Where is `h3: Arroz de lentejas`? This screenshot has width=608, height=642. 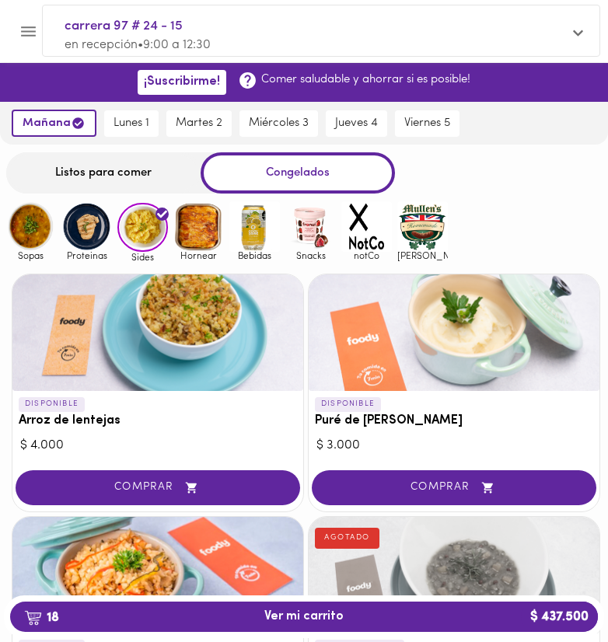
h3: Arroz de lentejas is located at coordinates (158, 422).